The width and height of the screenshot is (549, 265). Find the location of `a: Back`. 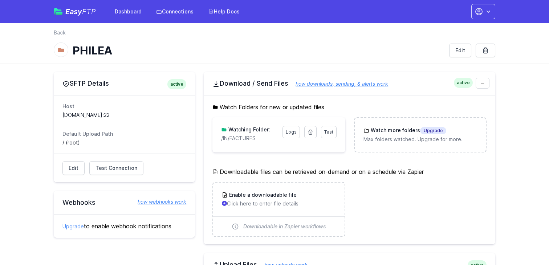

a: Back is located at coordinates (60, 33).